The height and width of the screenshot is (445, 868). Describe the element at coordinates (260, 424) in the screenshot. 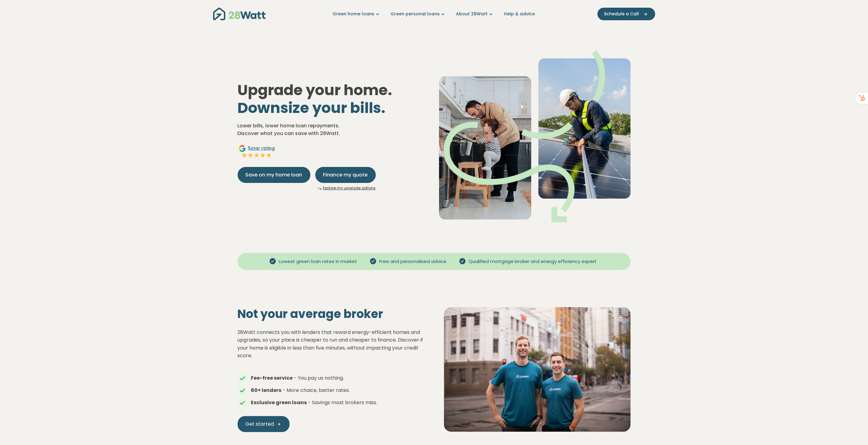

I see `span: Get started` at that location.